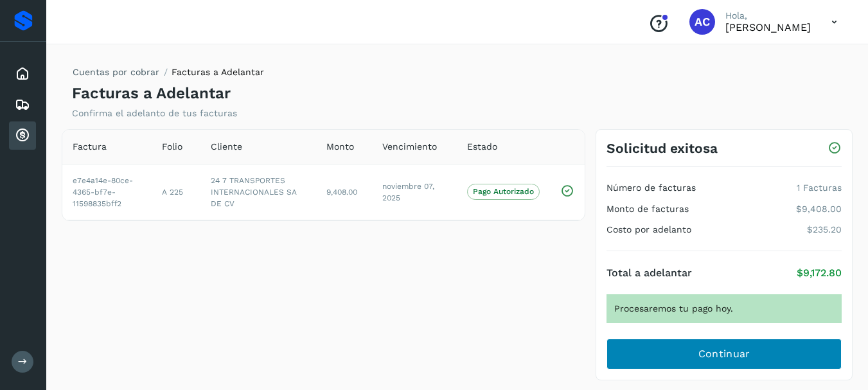  I want to click on a: Cuentas por cobrar, so click(116, 72).